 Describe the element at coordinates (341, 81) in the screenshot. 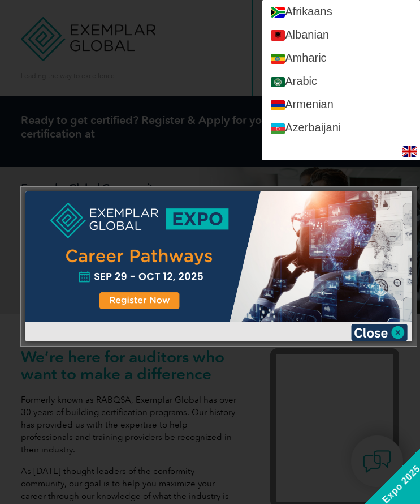

I see `a: Arabic` at that location.